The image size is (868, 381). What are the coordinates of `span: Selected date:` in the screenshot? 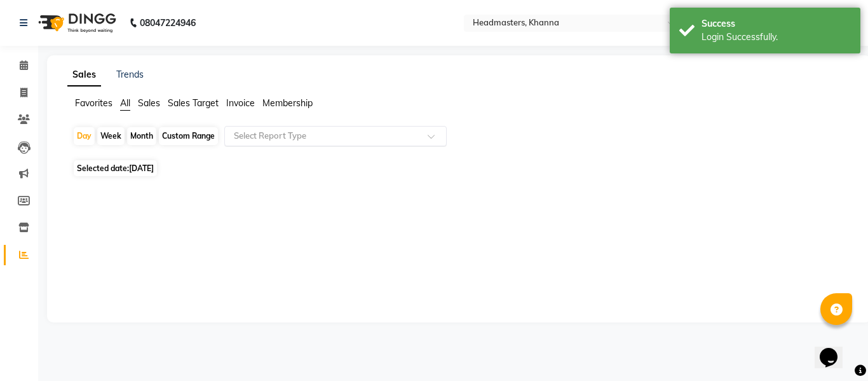 It's located at (115, 167).